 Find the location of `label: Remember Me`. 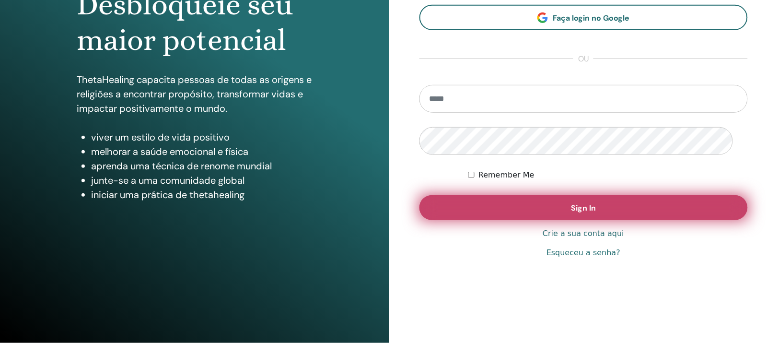

label: Remember Me is located at coordinates (506, 175).